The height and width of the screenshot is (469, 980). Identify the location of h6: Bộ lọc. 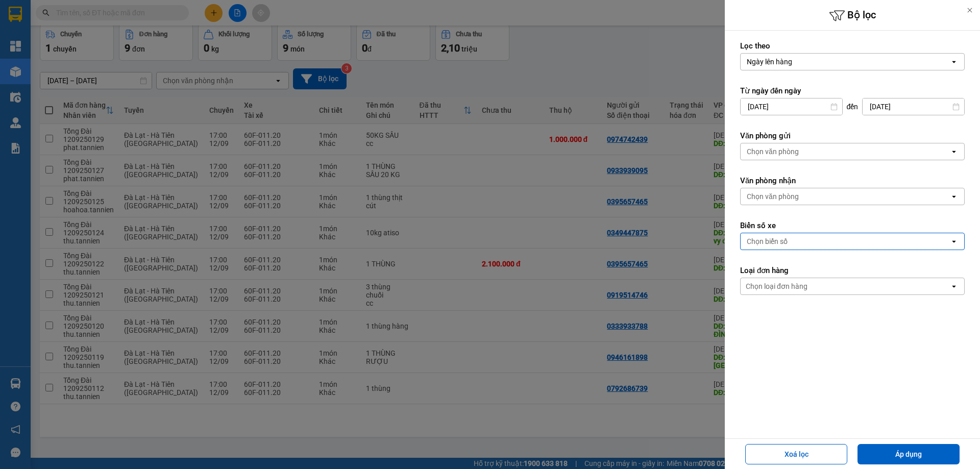
(853, 15).